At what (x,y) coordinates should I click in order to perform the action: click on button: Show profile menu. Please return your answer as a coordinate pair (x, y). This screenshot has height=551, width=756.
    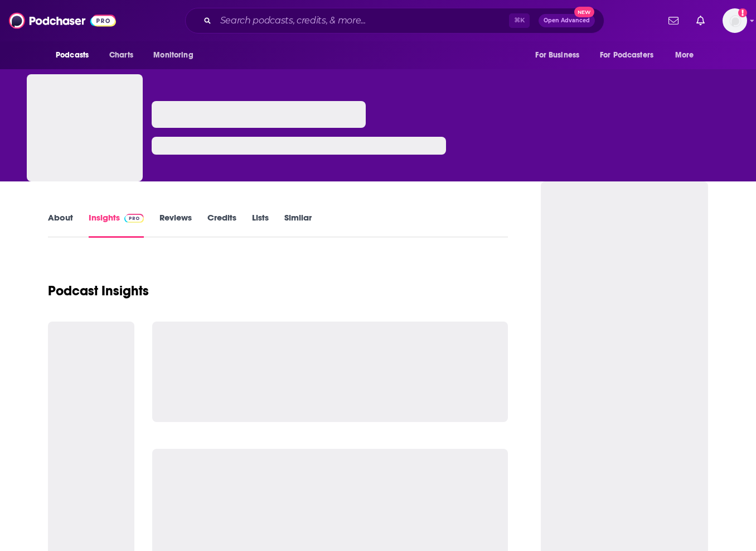
    Looking at the image, I should click on (735, 21).